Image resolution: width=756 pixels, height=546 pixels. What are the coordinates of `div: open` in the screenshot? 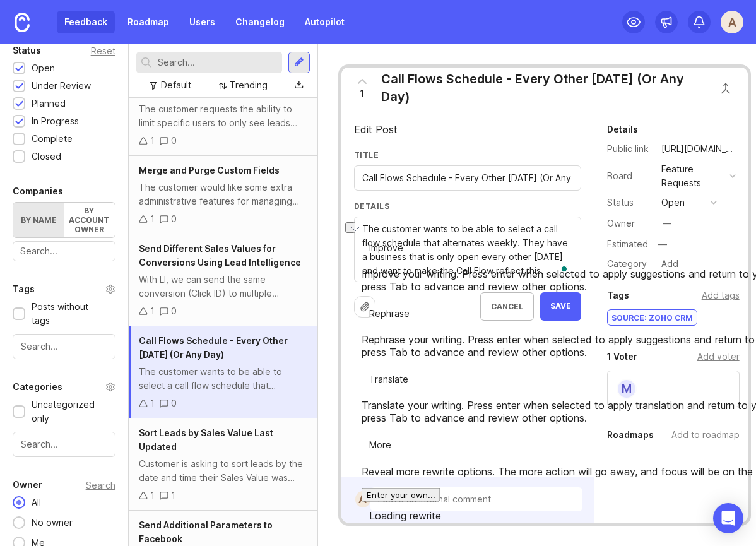 It's located at (673, 203).